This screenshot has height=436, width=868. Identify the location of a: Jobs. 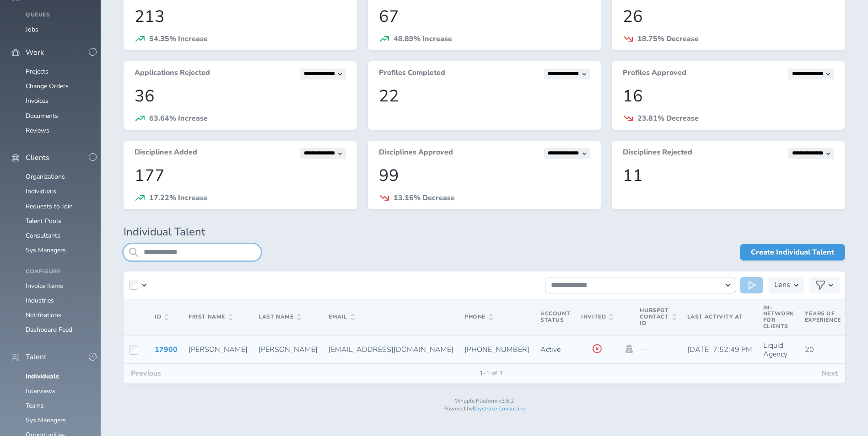
(32, 29).